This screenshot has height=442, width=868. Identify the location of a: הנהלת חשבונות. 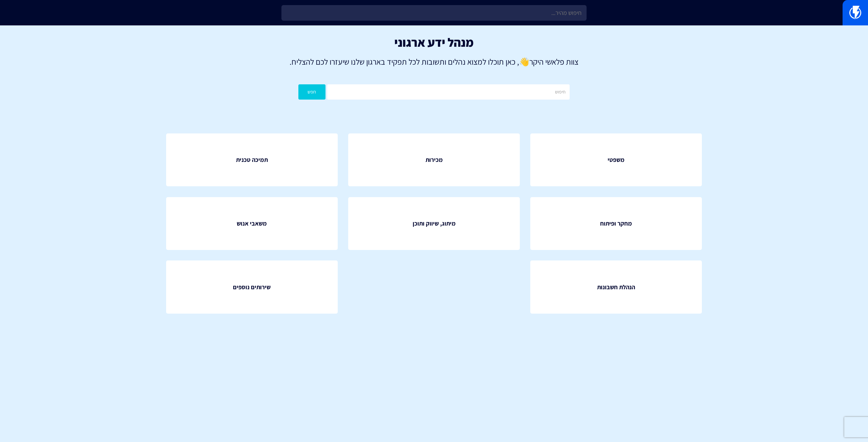
(616, 287).